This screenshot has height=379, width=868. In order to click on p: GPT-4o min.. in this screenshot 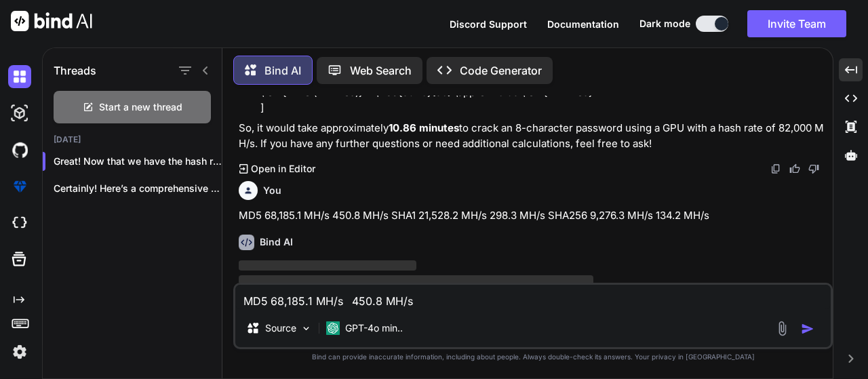, I will do `click(373, 328)`.